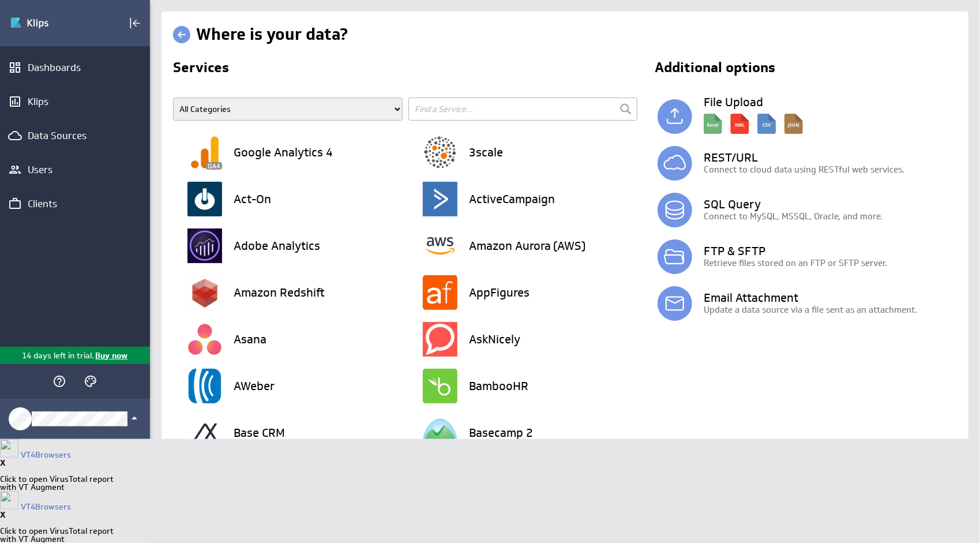 Image resolution: width=980 pixels, height=543 pixels. Describe the element at coordinates (272, 34) in the screenshot. I see `h1: Where is your data?` at that location.